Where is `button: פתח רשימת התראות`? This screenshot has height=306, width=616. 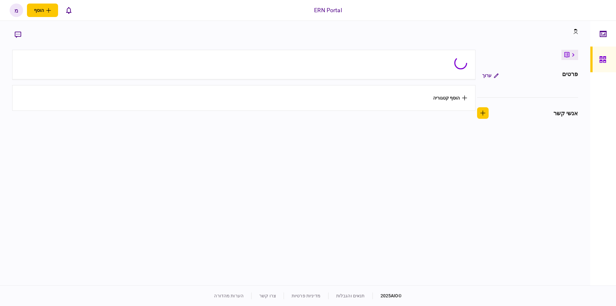
button: פתח רשימת התראות is located at coordinates (69, 10).